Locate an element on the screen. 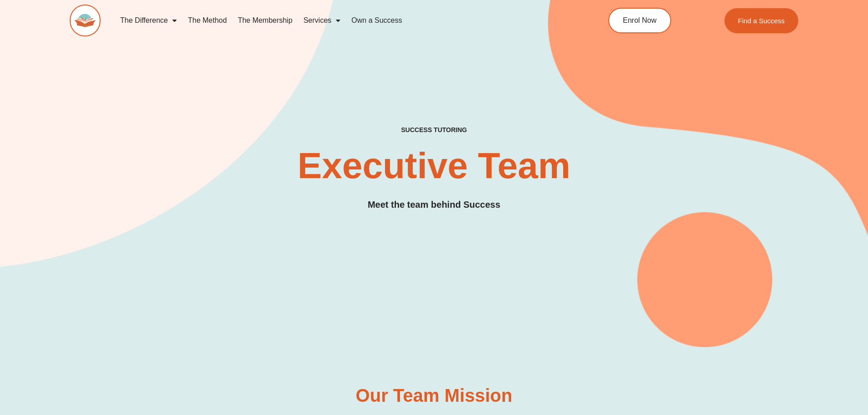 Image resolution: width=868 pixels, height=415 pixels. a: The Membership is located at coordinates (265, 20).